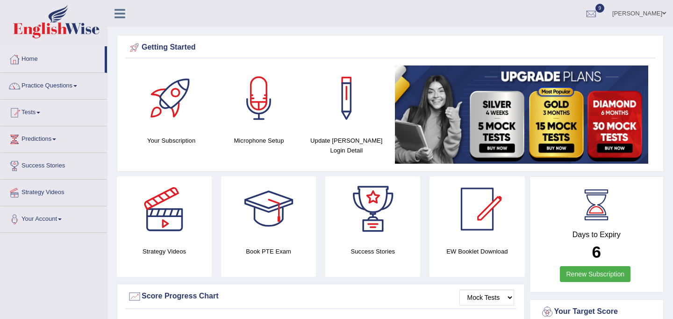 This screenshot has width=673, height=319. I want to click on h4: Strategy Videos, so click(164, 251).